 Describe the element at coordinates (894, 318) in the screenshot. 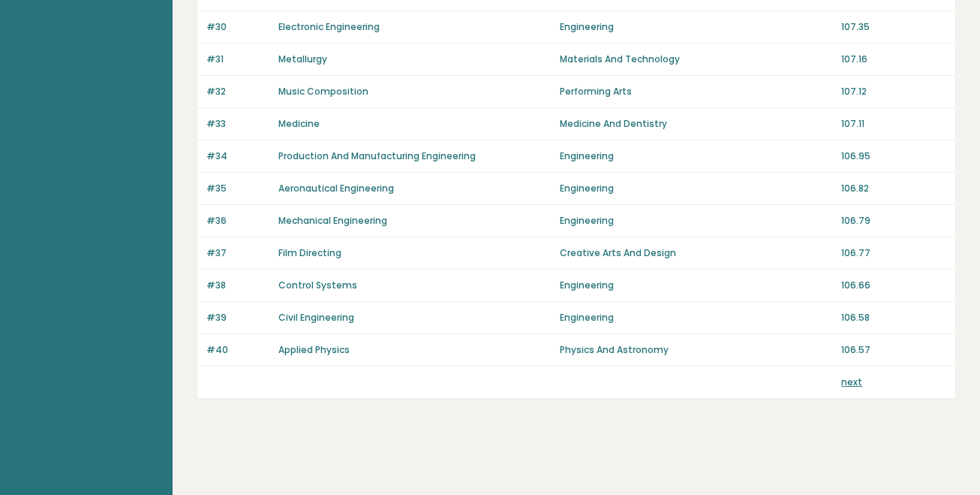

I see `p: 106.58` at that location.